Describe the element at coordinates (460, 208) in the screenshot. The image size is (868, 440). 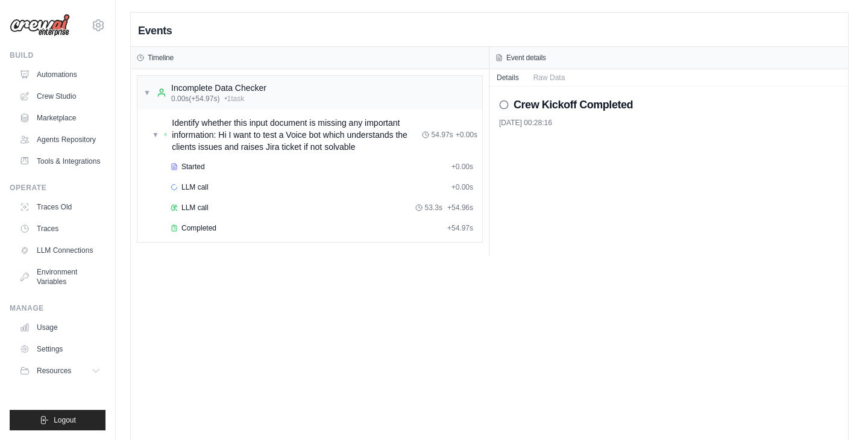
I see `span: + 54.96s` at that location.